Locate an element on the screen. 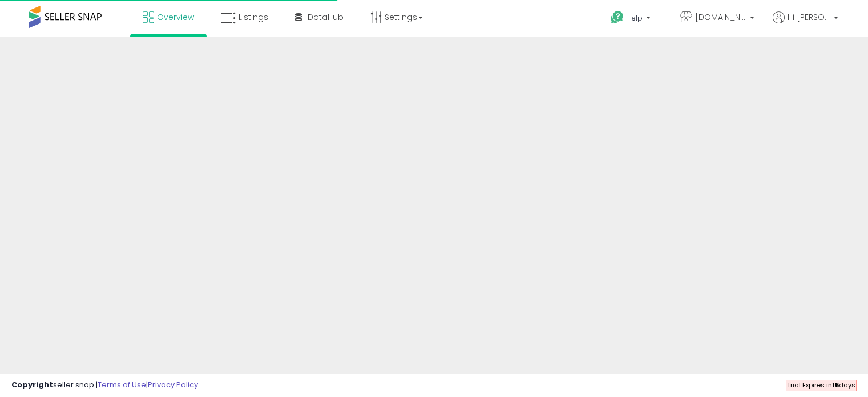 This screenshot has height=397, width=868. span: Trial Expires in days is located at coordinates (821, 385).